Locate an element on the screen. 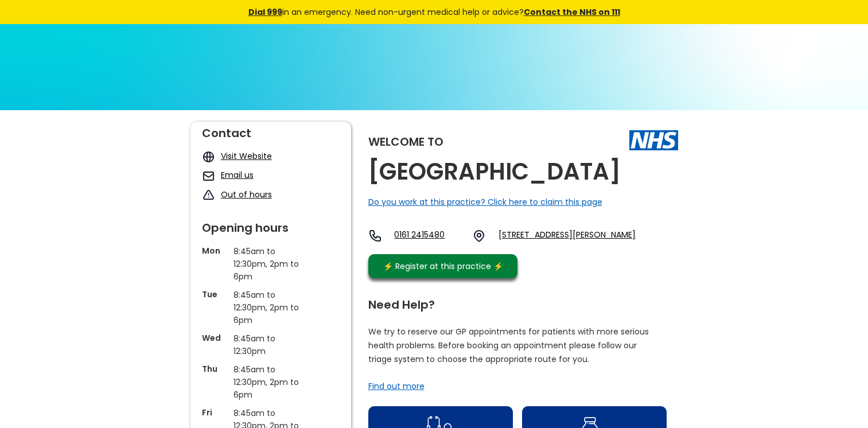  div: Do you work at this practice? Click here to claim this page is located at coordinates (485, 202).